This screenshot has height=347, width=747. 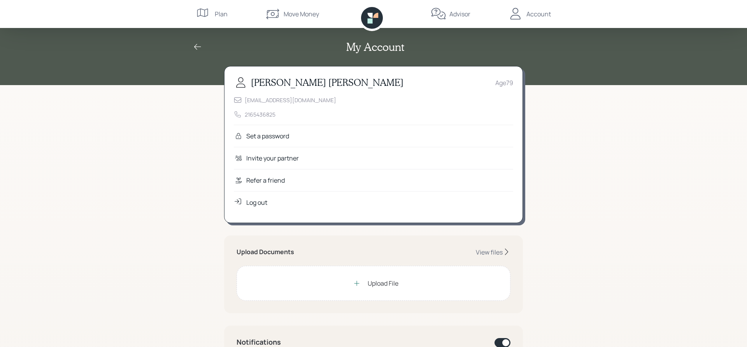 I want to click on div: Advisor, so click(x=460, y=14).